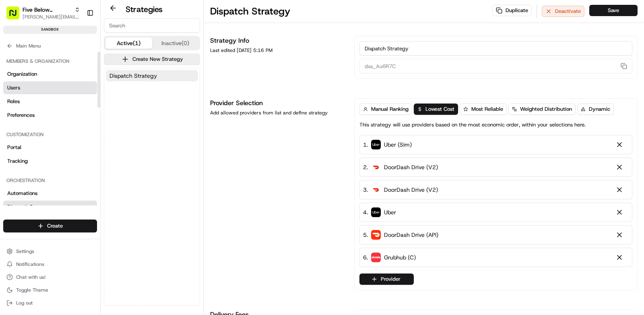 The width and height of the screenshot is (644, 315). I want to click on div: sandbox, so click(50, 30).